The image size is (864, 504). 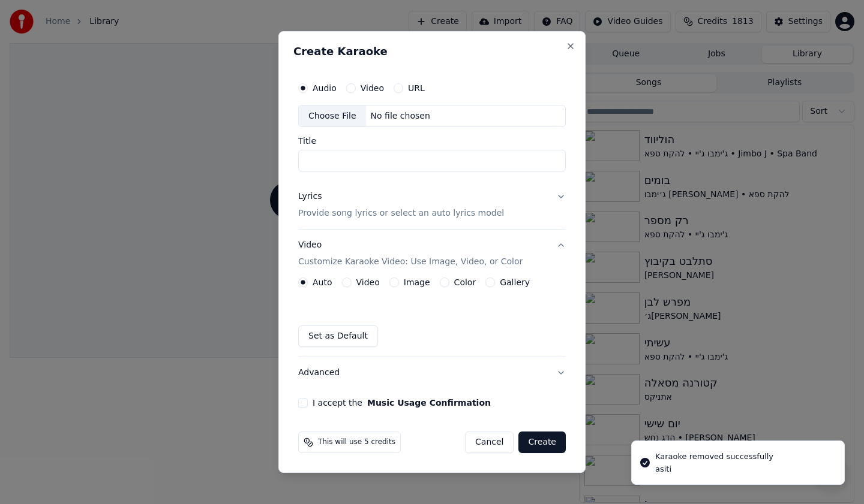 I want to click on h2: Create Karaoke, so click(x=432, y=51).